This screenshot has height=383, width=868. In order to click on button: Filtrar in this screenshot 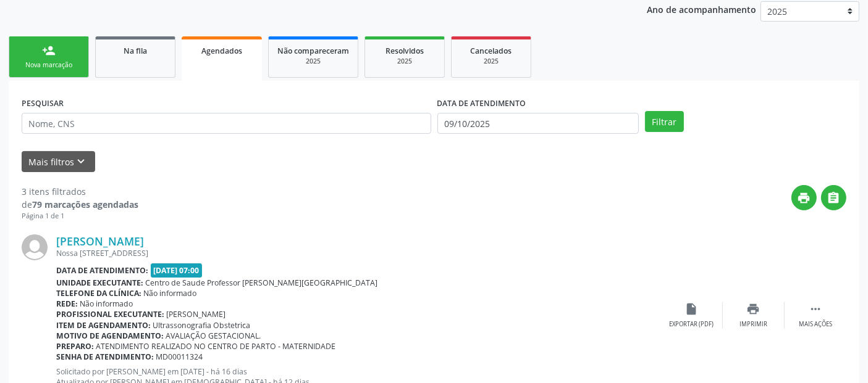, I will do `click(664, 122)`.